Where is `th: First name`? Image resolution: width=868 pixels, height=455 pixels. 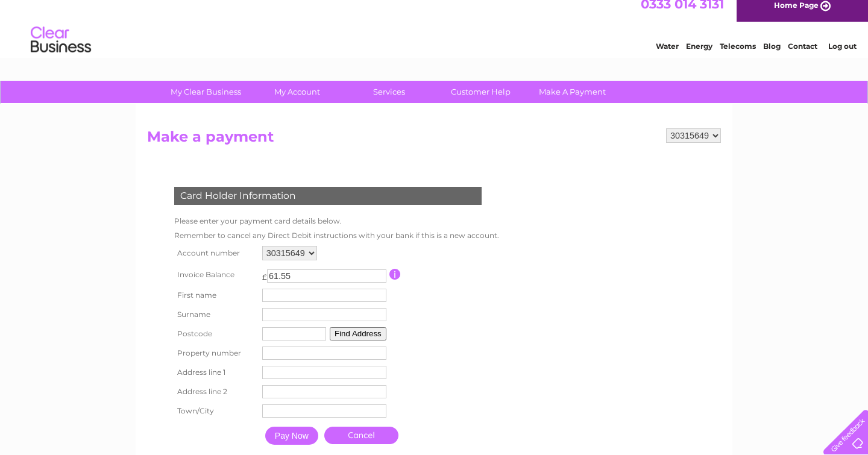
th: First name is located at coordinates (215, 295).